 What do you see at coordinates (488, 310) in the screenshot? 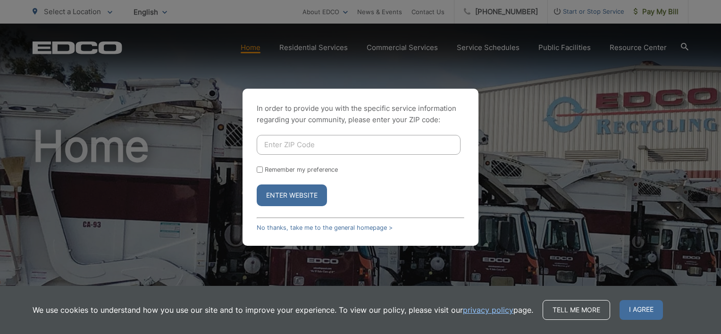
I see `a: privacy policy` at bounding box center [488, 310].